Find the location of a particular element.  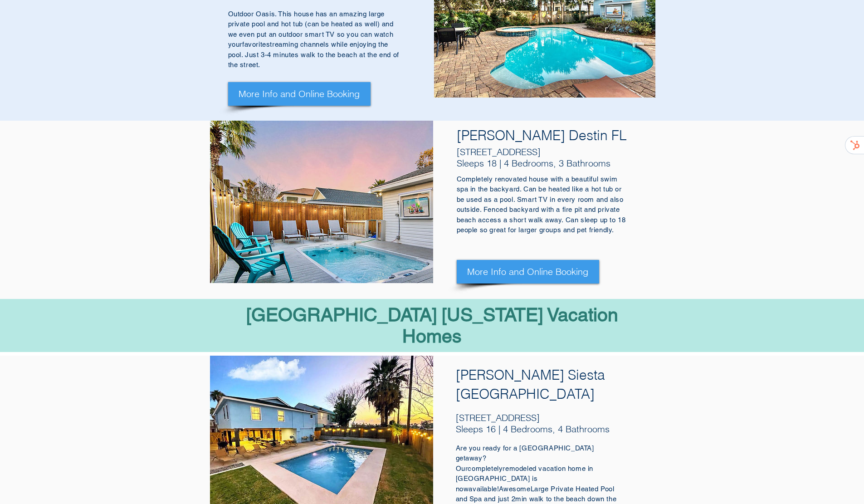

img: Zule Breeze Destin Vacation Home is located at coordinates (322, 202).